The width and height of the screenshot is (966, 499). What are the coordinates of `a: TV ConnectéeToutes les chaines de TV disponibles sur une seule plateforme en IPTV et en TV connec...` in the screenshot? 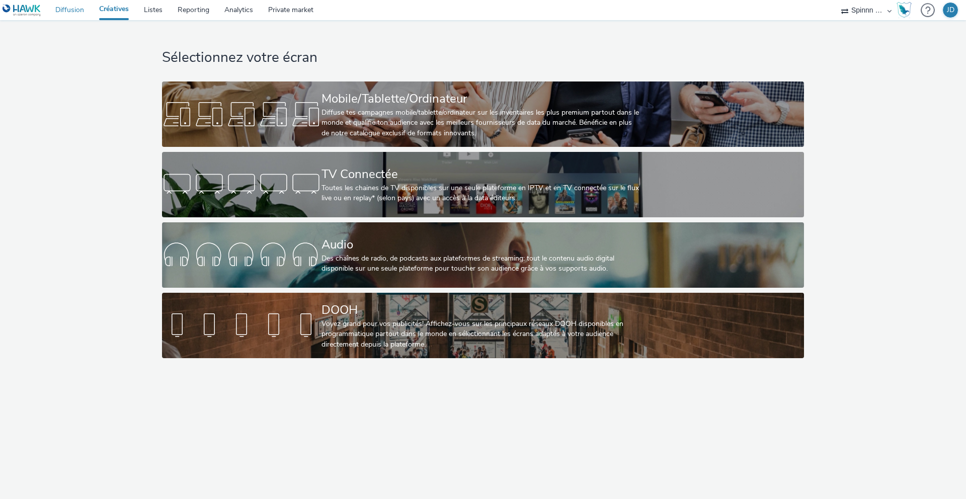 It's located at (482, 185).